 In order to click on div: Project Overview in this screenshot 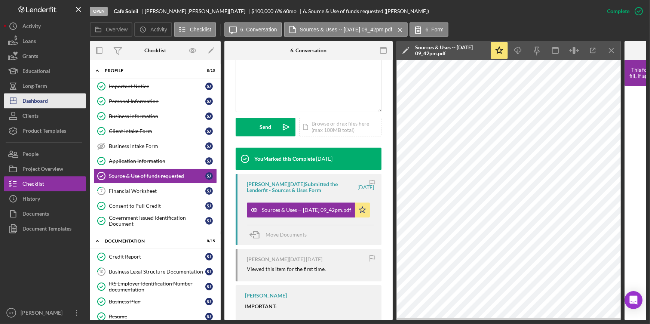, I will do `click(43, 170)`.